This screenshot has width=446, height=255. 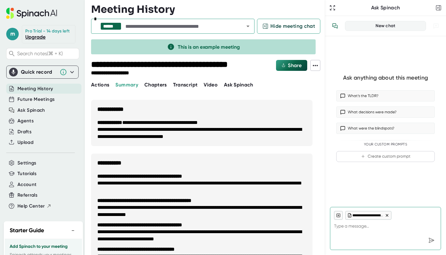 What do you see at coordinates (12, 34) in the screenshot?
I see `span: m` at bounding box center [12, 34].